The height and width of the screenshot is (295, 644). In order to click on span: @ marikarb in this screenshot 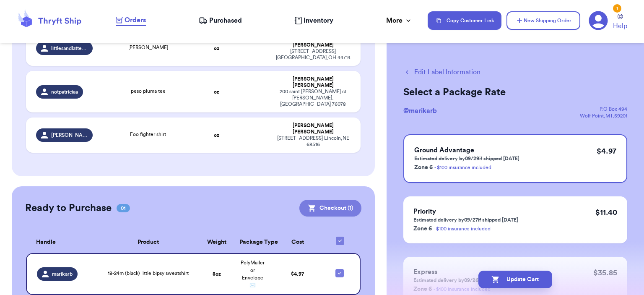, I will do `click(420, 110)`.